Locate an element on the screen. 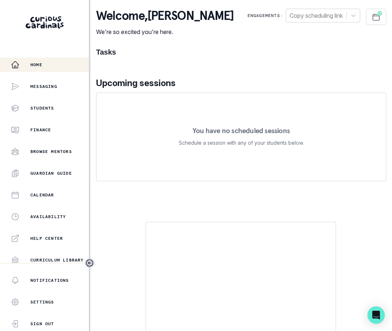  p: Settings is located at coordinates (42, 302).